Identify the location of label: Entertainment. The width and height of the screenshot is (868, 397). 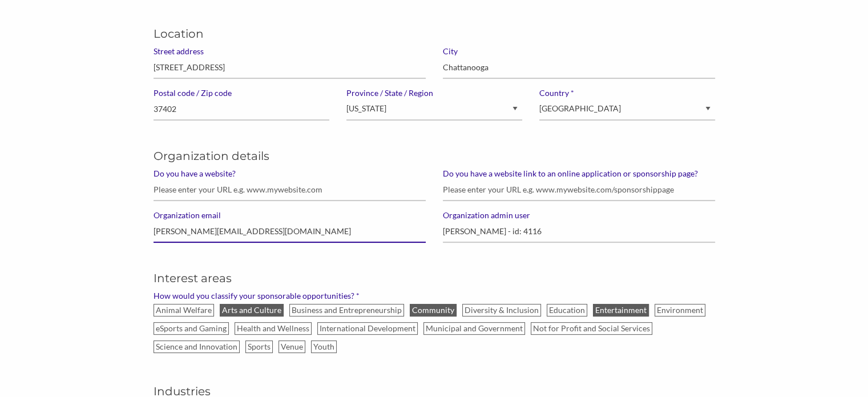
(621, 310).